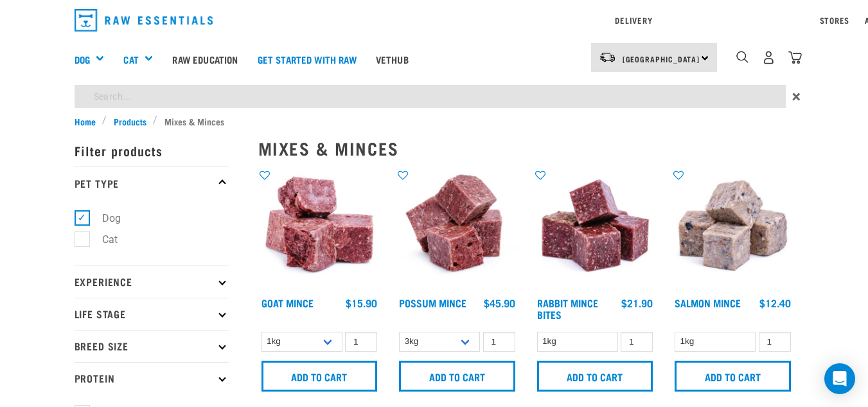 This screenshot has height=407, width=868. I want to click on img: Whole Minced Rabbit Cubes 01, so click(595, 230).